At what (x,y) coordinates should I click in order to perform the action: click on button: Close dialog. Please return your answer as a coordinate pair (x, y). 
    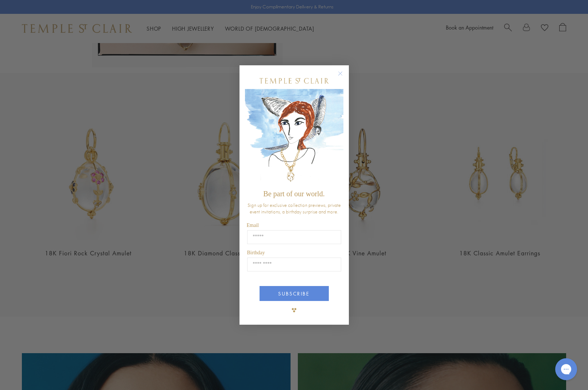
    Looking at the image, I should click on (344, 77).